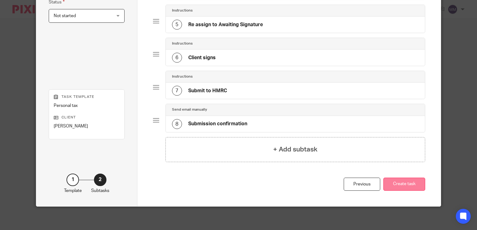 This screenshot has height=230, width=477. Describe the element at coordinates (225, 25) in the screenshot. I see `h4: Re assign to Awaiting Signature` at that location.